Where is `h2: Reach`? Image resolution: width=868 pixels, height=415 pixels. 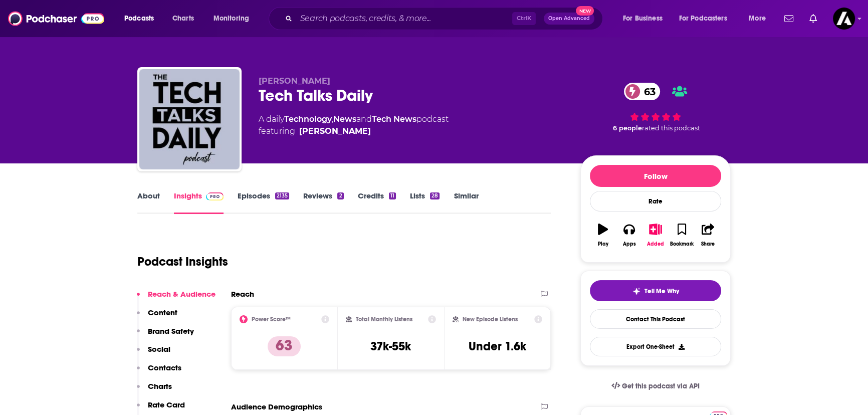
h2: Reach is located at coordinates (243, 293).